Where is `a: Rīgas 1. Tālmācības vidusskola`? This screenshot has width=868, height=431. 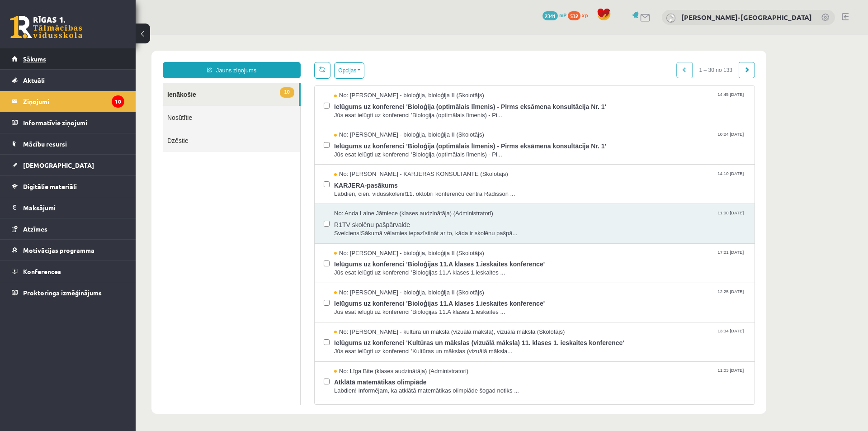
a: Rīgas 1. Tālmācības vidusskola is located at coordinates (47, 27).